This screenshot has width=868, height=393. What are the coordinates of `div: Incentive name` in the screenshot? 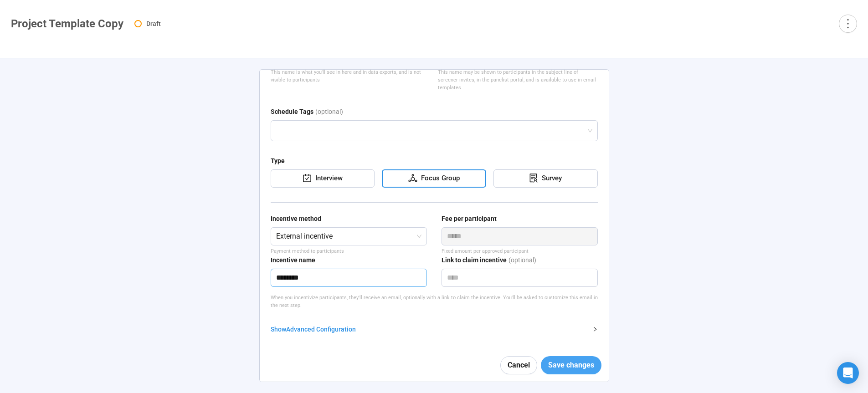 It's located at (293, 260).